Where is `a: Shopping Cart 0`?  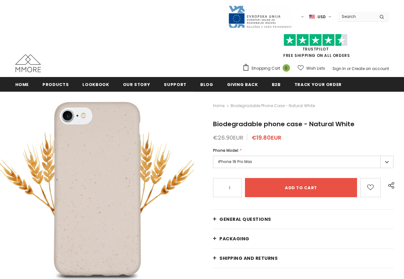
a: Shopping Cart 0 is located at coordinates (267, 68).